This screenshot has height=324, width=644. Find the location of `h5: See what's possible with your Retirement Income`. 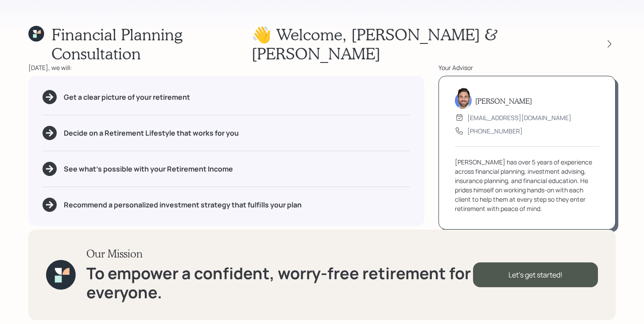

h5: See what's possible with your Retirement Income is located at coordinates (148, 169).